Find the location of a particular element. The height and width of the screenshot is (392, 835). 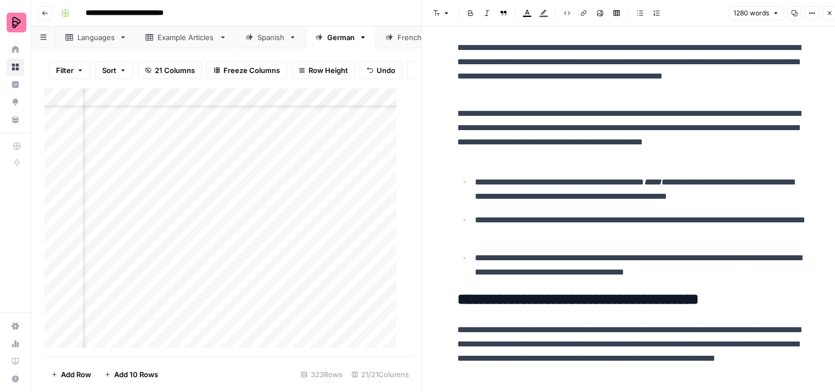

div: Languages is located at coordinates (96, 37).